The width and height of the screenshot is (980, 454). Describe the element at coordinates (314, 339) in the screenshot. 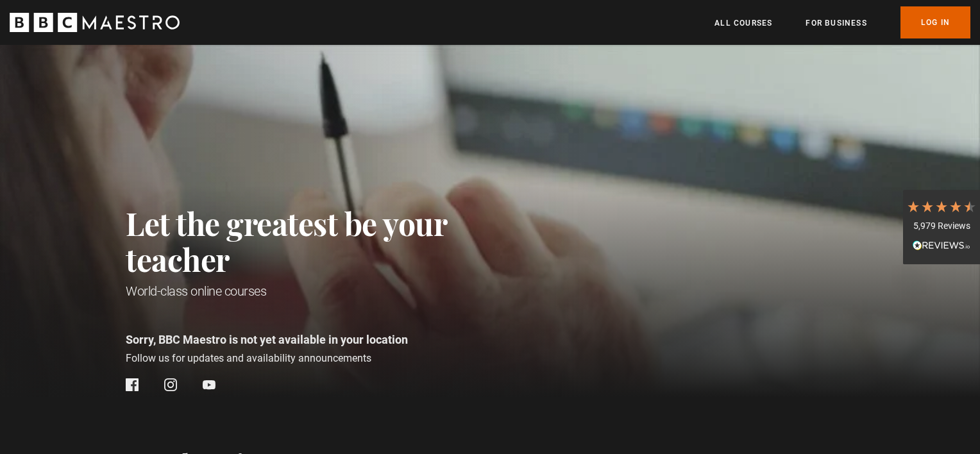

I see `p: Sorry, BBC Maestro is not yet available in your location` at that location.